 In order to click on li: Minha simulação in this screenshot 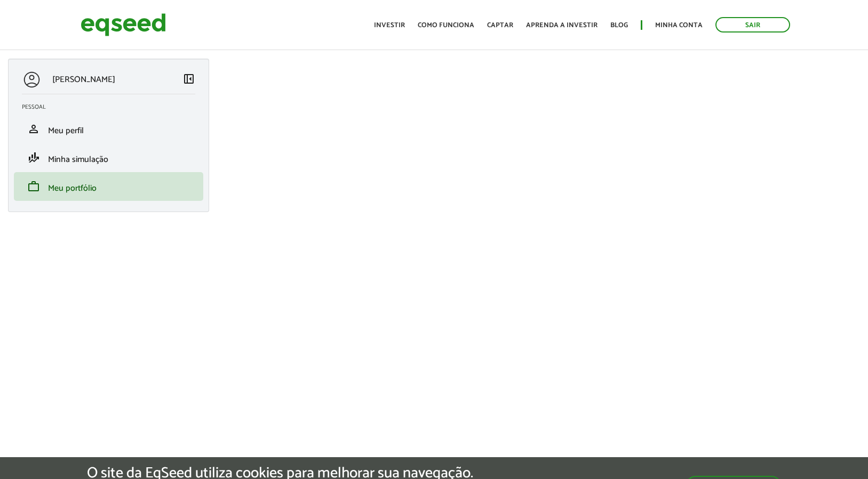, I will do `click(109, 158)`.